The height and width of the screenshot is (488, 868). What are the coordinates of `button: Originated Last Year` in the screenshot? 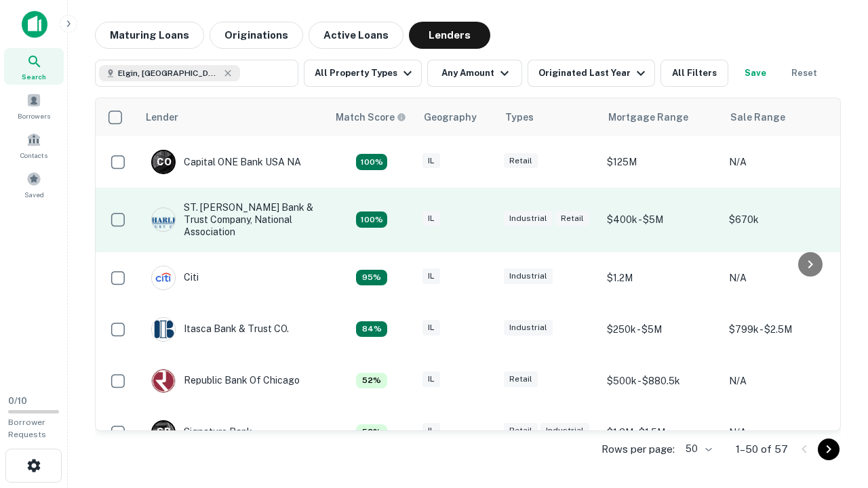 It's located at (592, 73).